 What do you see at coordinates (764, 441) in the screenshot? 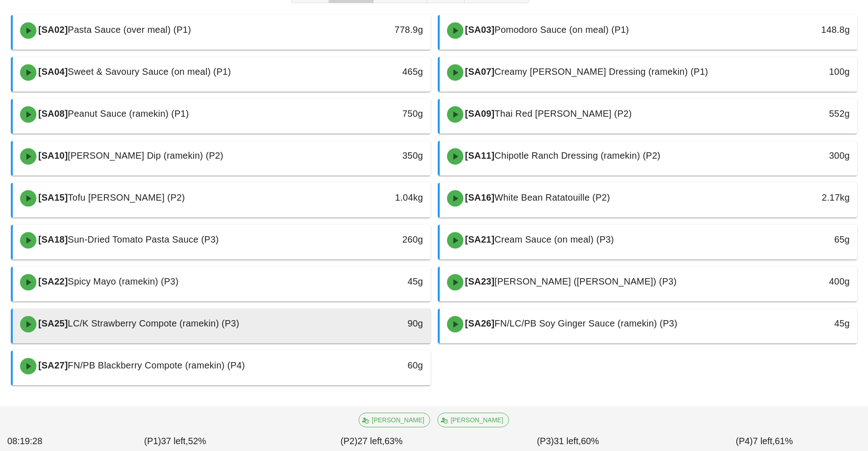
I see `span: 7 left,` at bounding box center [764, 441].